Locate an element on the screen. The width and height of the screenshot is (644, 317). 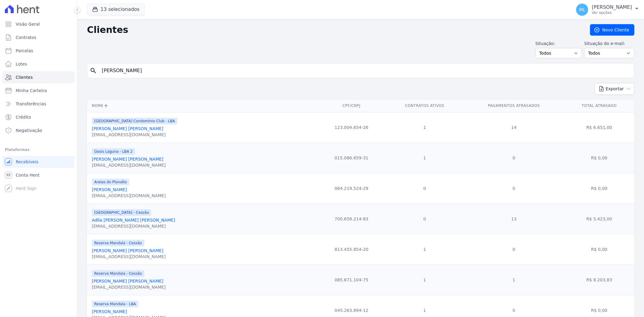
span: Negativação is located at coordinates (29, 131).